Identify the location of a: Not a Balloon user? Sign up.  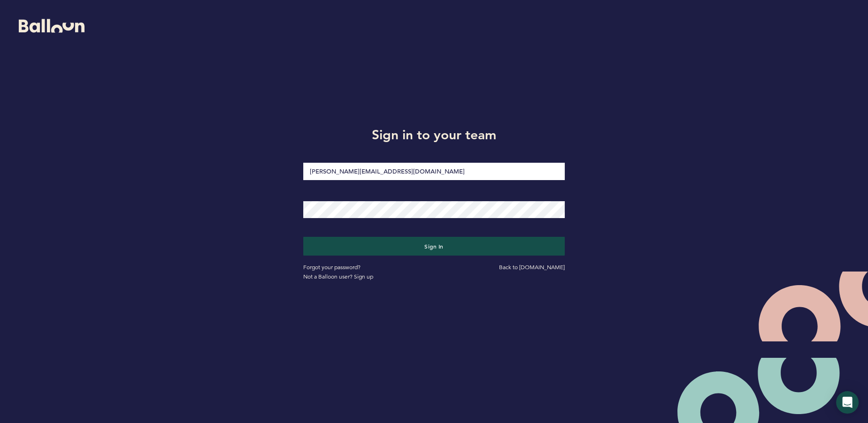
(338, 277).